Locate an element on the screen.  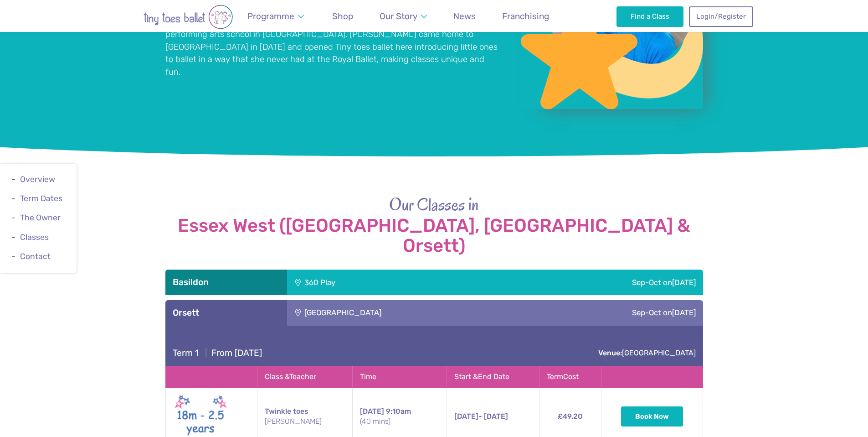
a: Our Story is located at coordinates (403, 16).